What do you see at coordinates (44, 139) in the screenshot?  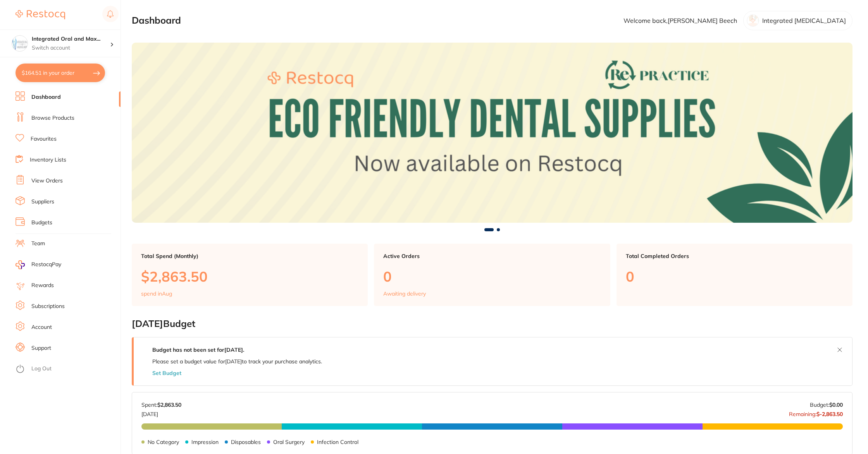 I see `a: Favourites` at bounding box center [44, 139].